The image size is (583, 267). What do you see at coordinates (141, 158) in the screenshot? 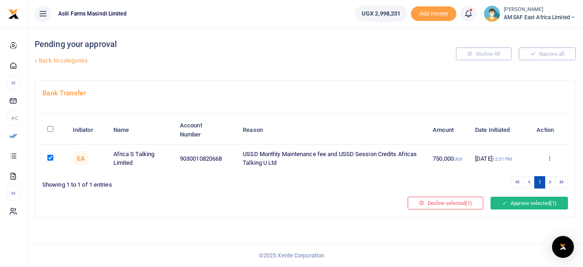
I see `td: Africa S Talking Limited` at bounding box center [141, 158].